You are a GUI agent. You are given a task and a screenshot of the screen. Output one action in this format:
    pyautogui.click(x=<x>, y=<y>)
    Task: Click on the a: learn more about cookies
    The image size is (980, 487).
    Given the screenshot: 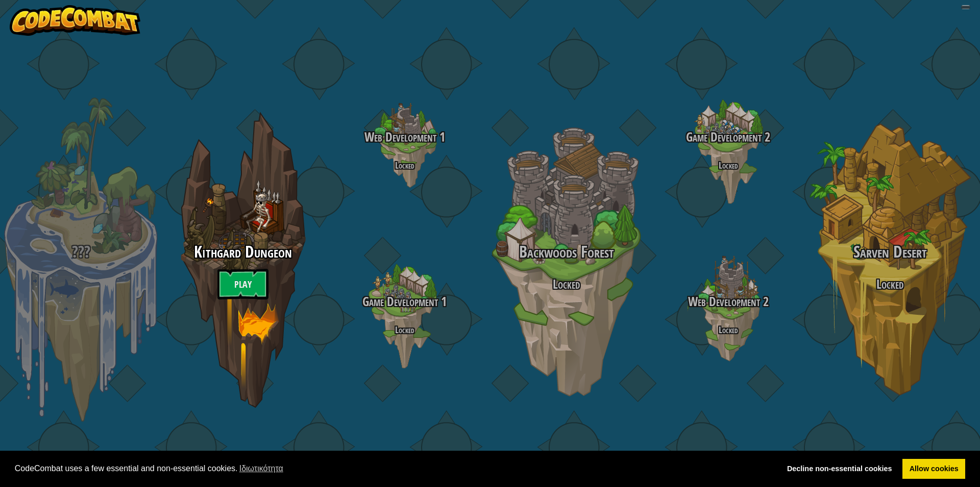 What is the action you would take?
    pyautogui.click(x=262, y=469)
    